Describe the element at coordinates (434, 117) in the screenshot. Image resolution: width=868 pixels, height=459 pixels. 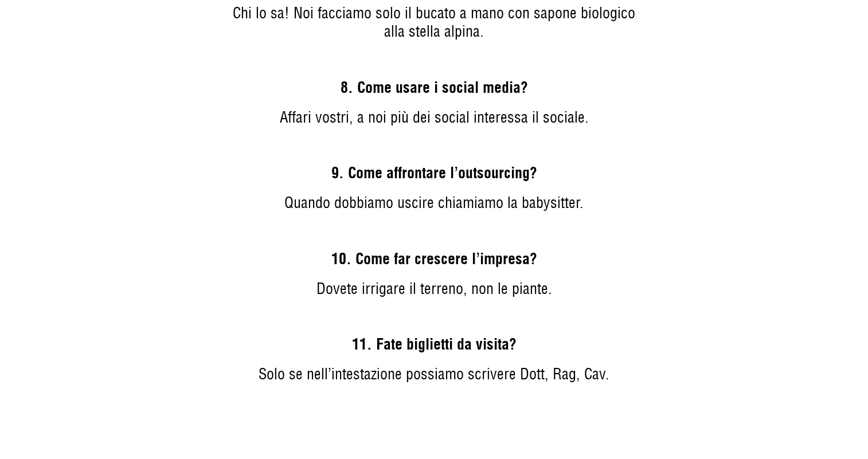
I see `p: Affari vostri, a noi più dei social interessa il sociale.` at that location.